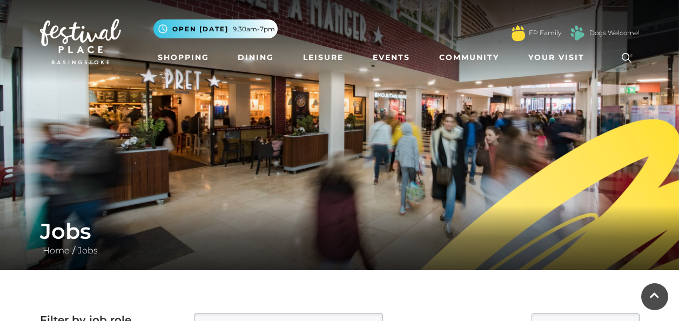  Describe the element at coordinates (323, 57) in the screenshot. I see `a: Leisure` at that location.